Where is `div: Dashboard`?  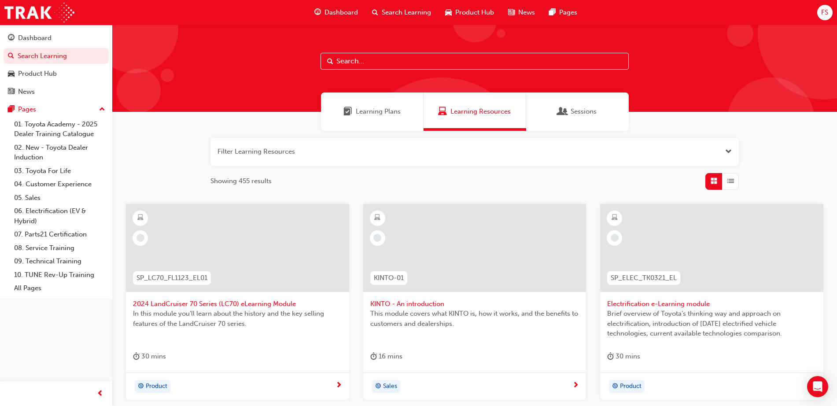
div: Dashboard is located at coordinates (35, 38).